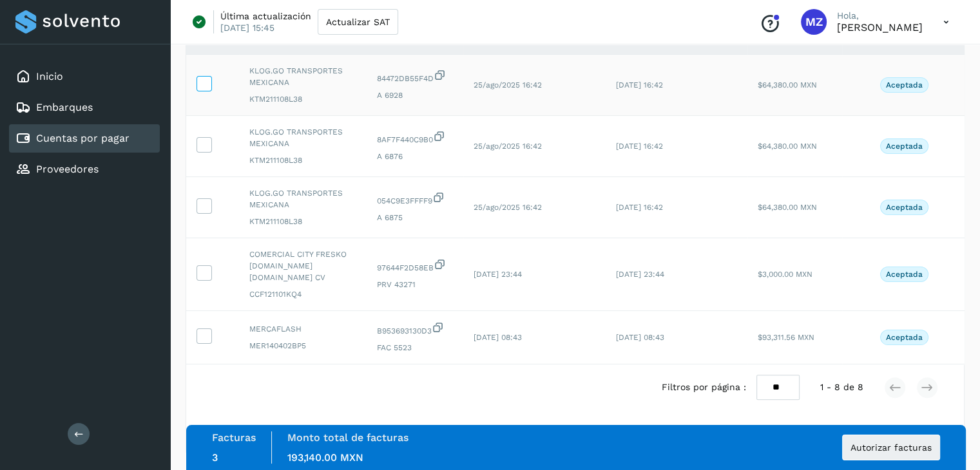 Image resolution: width=980 pixels, height=470 pixels. I want to click on label: Monto total de facturas, so click(348, 437).